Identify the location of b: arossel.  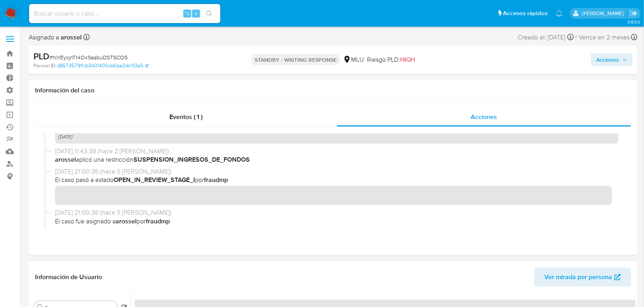
(70, 37).